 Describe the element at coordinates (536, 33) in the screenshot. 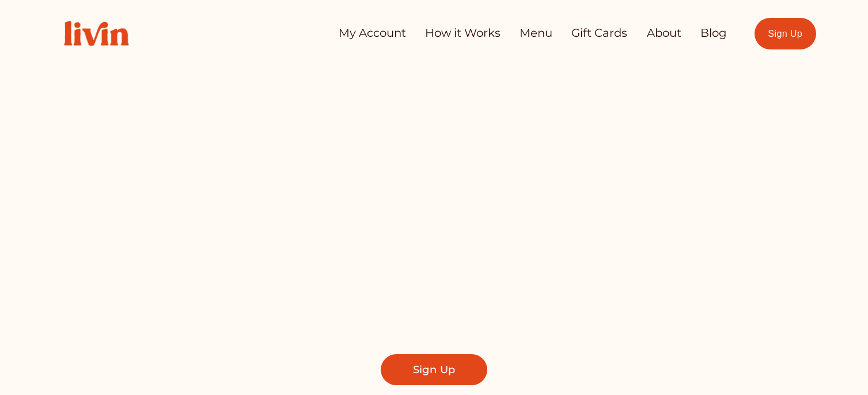

I see `a: Menu` at that location.